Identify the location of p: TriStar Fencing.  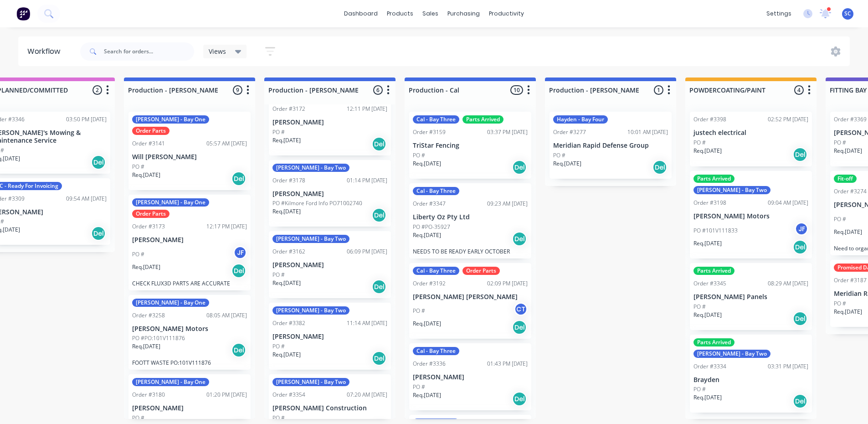
(471, 146).